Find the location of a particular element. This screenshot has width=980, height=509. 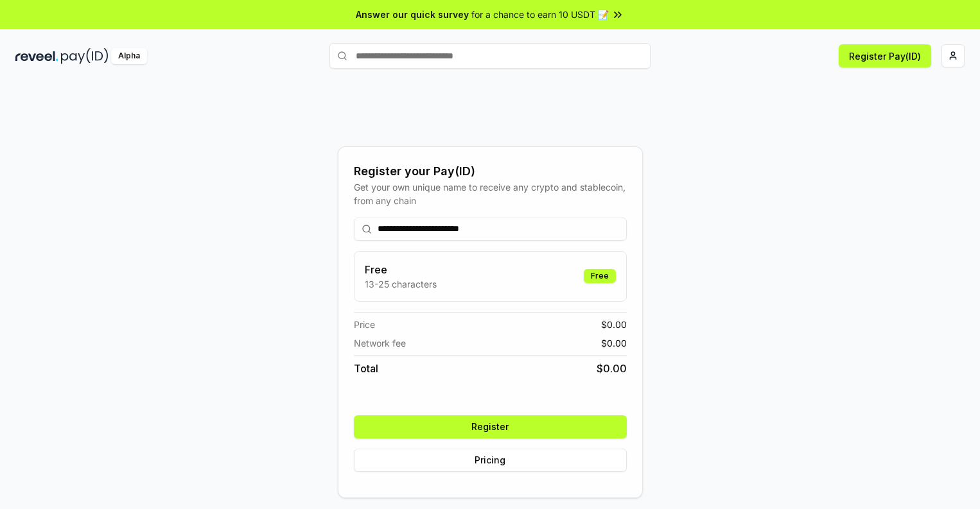

h3: Free is located at coordinates (401, 270).